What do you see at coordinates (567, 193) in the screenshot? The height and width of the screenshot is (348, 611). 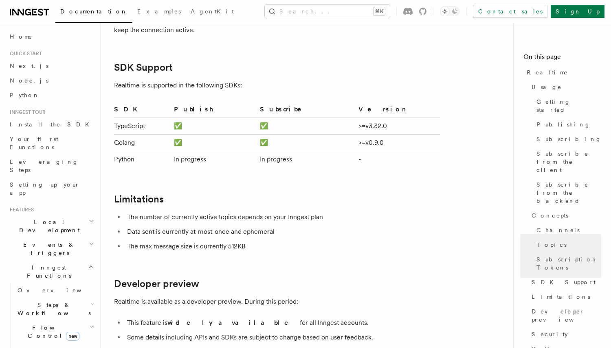 I see `a: Subscribe from the backend` at bounding box center [567, 193].